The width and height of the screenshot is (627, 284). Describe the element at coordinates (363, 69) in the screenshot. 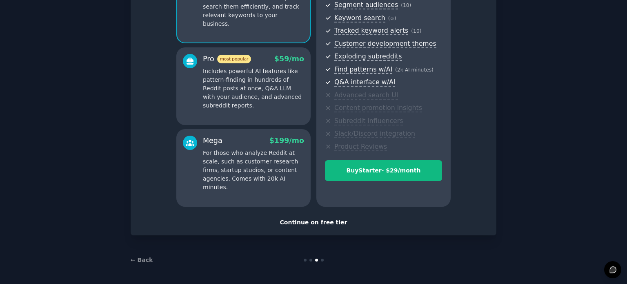

I see `span: Find patterns w/AI` at that location.